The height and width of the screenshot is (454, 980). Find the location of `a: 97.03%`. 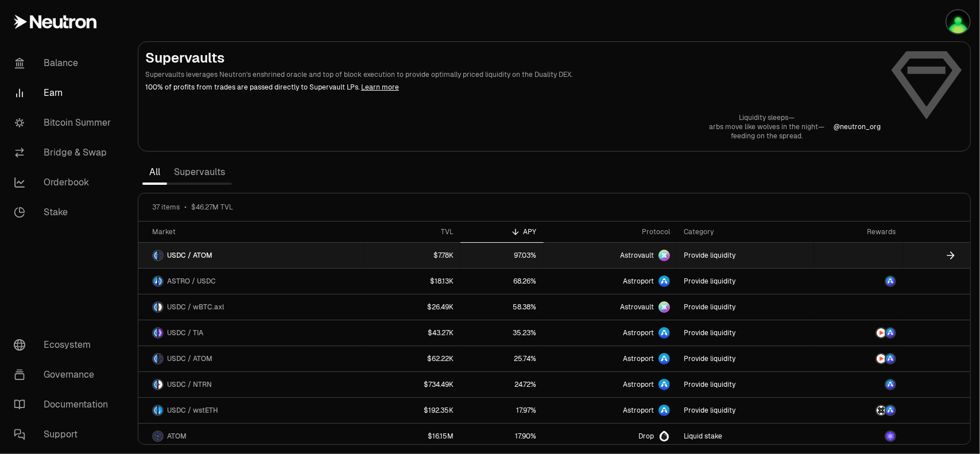

a: 97.03% is located at coordinates (502, 255).